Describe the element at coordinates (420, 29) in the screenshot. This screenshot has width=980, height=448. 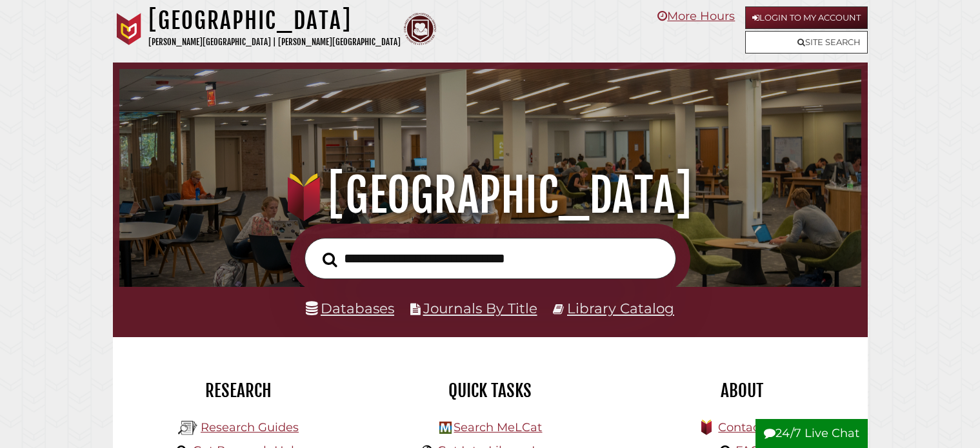
I see `img: Calvin Theological Seminary` at that location.